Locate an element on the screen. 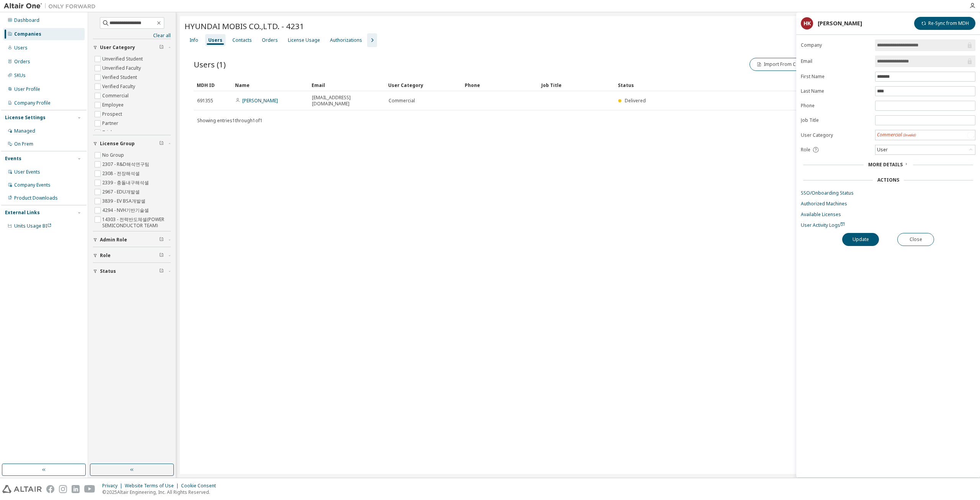 The height and width of the screenshot is (500, 980). div: Contacts is located at coordinates (242, 41).